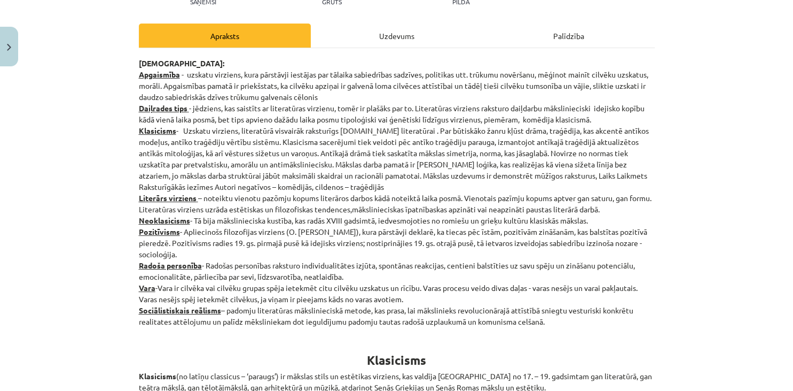 The image size is (793, 391). I want to click on strong: Vara, so click(147, 287).